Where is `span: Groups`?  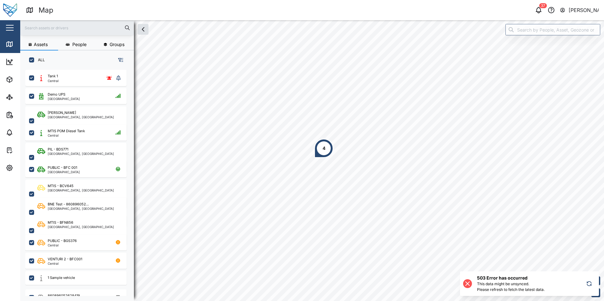
span: Groups is located at coordinates (117, 45).